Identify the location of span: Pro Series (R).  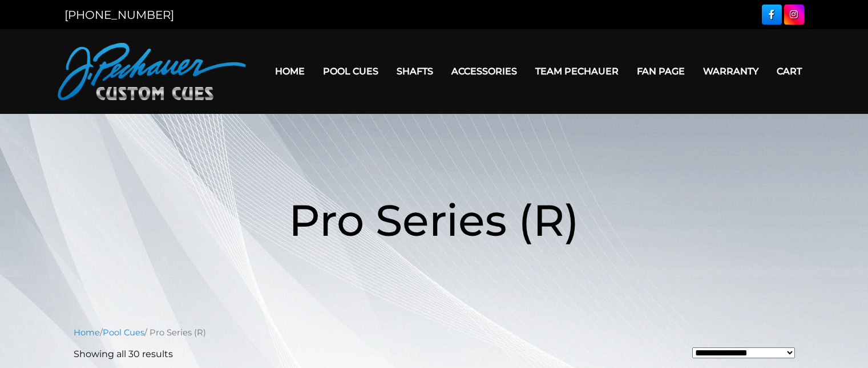
(434, 220).